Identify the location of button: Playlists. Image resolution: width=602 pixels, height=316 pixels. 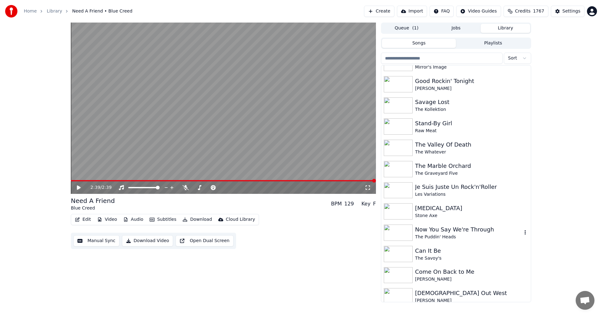
(493, 43).